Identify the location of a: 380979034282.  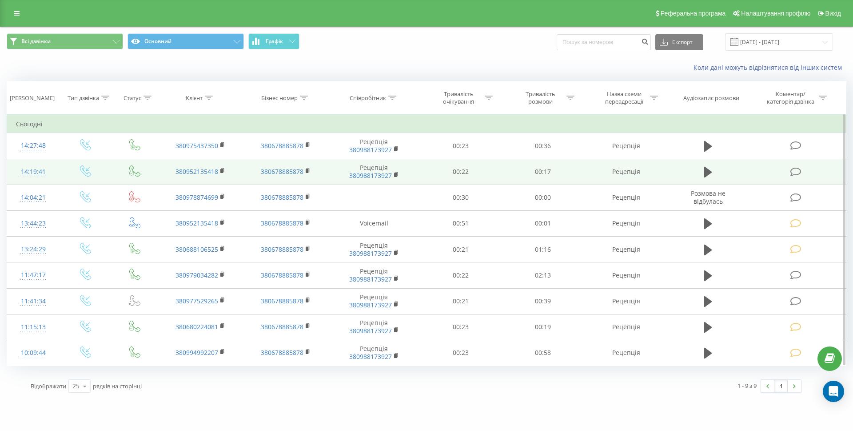
(197, 275).